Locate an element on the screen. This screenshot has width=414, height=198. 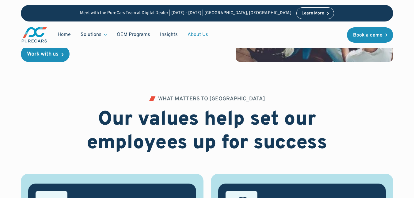
a: Book a demo is located at coordinates (371, 35).